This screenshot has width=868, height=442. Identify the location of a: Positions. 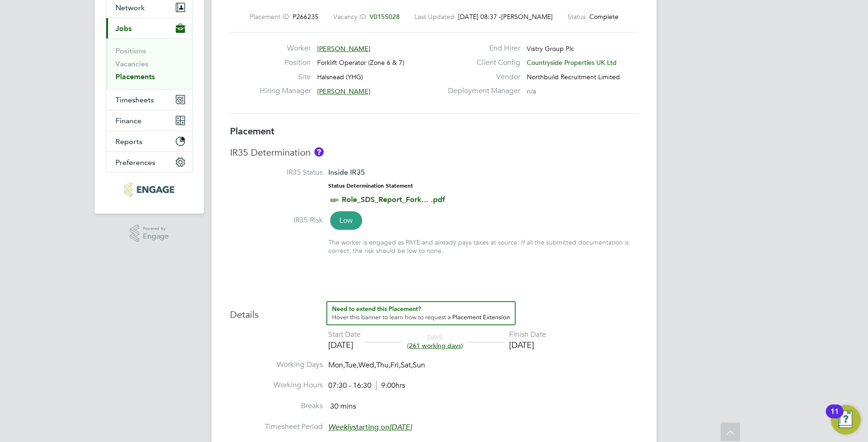
(130, 51).